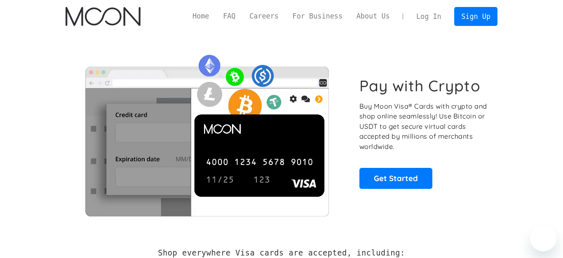 This screenshot has width=563, height=258. I want to click on img: Moon Cards let you spend your crypto anywhere Visa is accepted., so click(206, 133).